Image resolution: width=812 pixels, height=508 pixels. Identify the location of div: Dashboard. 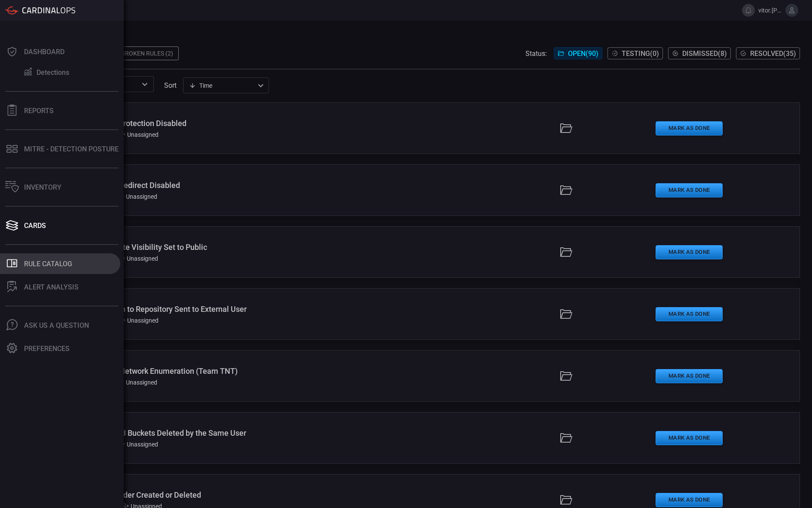
(45, 51).